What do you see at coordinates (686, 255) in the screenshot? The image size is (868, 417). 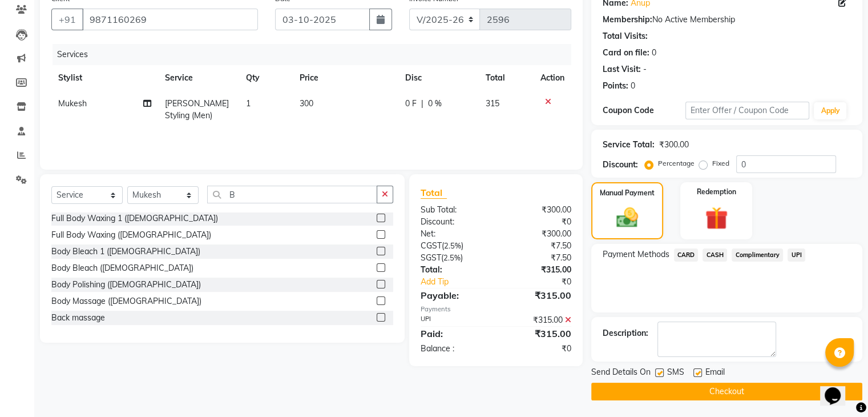 I see `span: CARD` at bounding box center [686, 255].